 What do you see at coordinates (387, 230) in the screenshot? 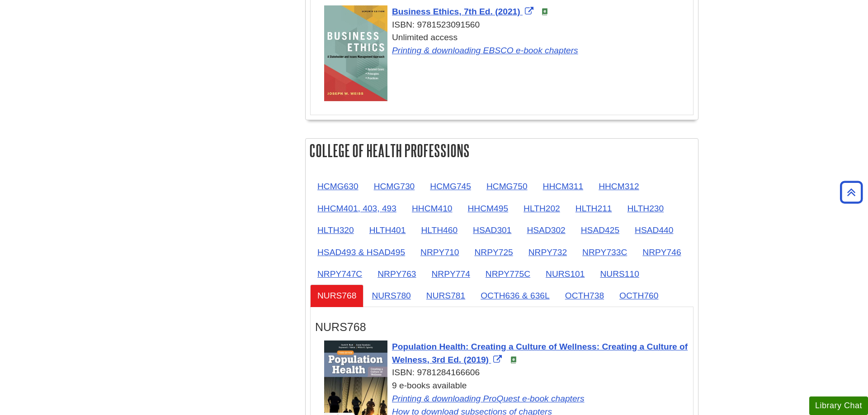
I see `a: HLTH401` at bounding box center [387, 230].